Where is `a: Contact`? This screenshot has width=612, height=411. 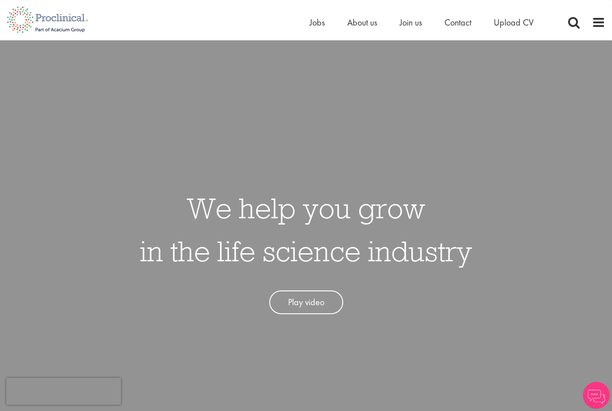
a: Contact is located at coordinates (458, 22).